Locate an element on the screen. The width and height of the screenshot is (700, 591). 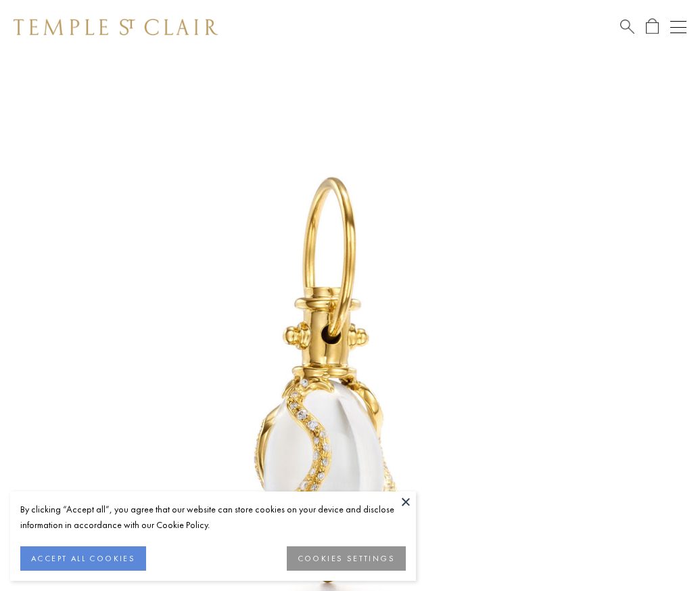
button: ACCEPT ALL COOKIES is located at coordinates (83, 558).